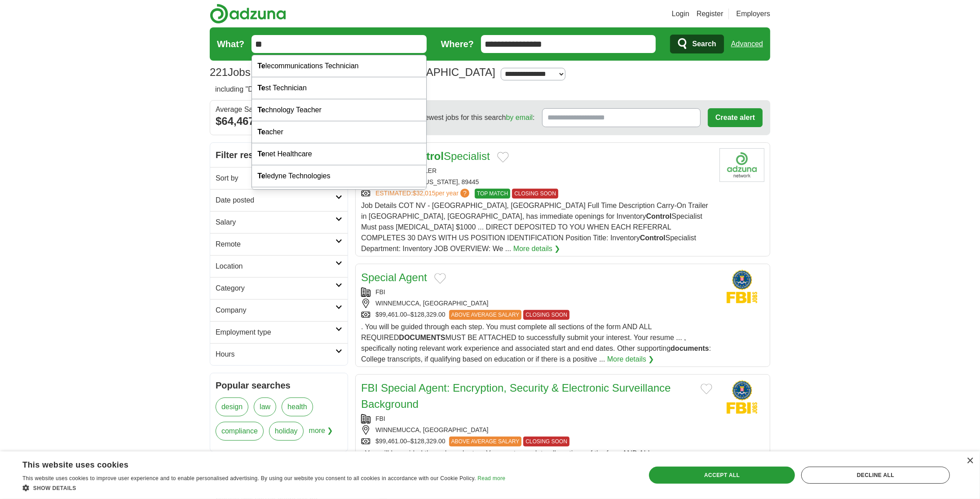 The image size is (980, 499). What do you see at coordinates (275, 310) in the screenshot?
I see `h2: Company` at bounding box center [275, 310].